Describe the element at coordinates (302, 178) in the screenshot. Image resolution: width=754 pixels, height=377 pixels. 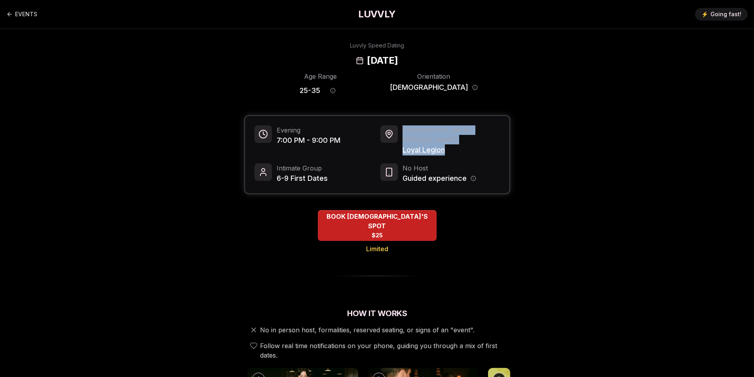
I see `span: 6-9 First Dates` at that location.